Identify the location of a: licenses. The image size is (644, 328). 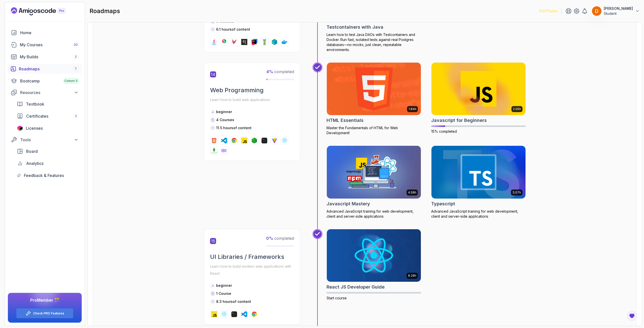
(47, 128).